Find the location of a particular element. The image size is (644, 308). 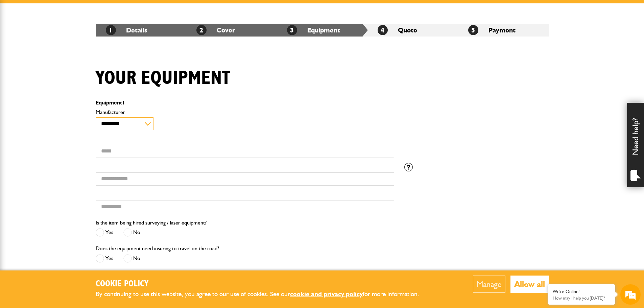

li: Quote is located at coordinates (413, 30).